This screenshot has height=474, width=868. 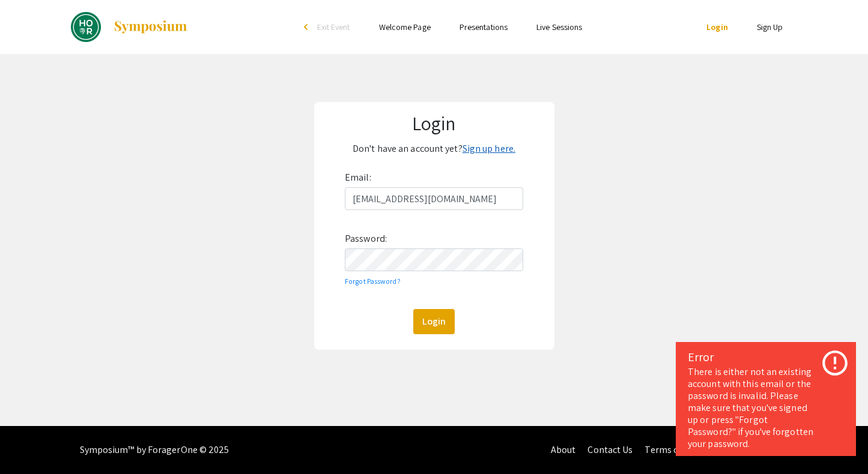 What do you see at coordinates (307, 27) in the screenshot?
I see `div: arrow_back_ios` at bounding box center [307, 27].